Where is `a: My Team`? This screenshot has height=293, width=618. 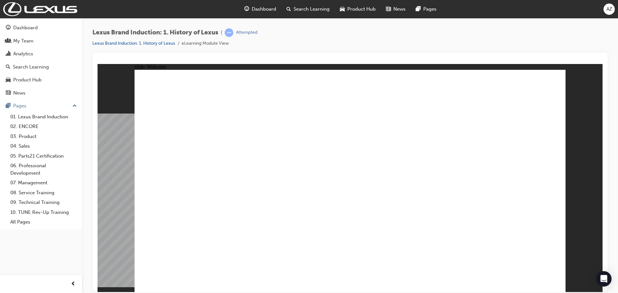 a: My Team is located at coordinates (41, 41).